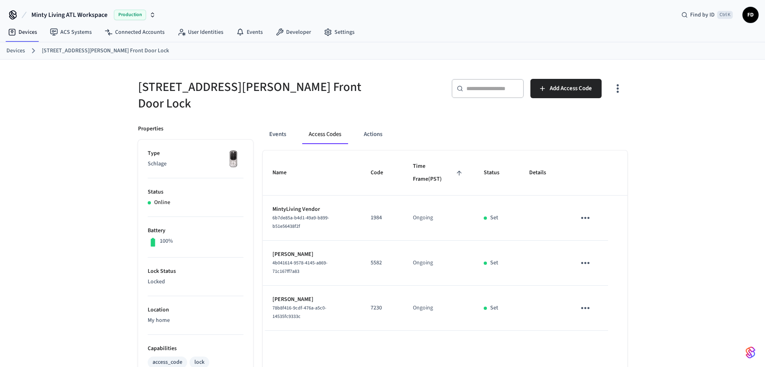  I want to click on p: Schlage, so click(196, 164).